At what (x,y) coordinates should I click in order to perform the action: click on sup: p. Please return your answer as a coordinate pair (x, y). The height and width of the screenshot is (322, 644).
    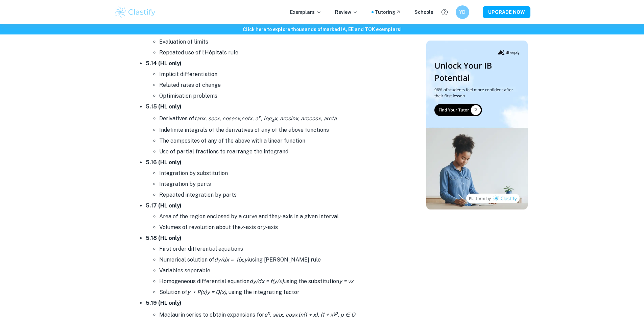
    Looking at the image, I should click on (337, 313).